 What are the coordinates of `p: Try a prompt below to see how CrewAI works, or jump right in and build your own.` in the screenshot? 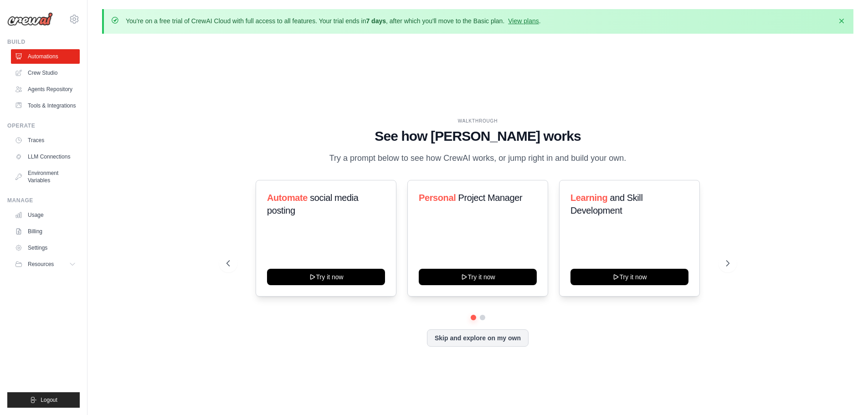 It's located at (478, 158).